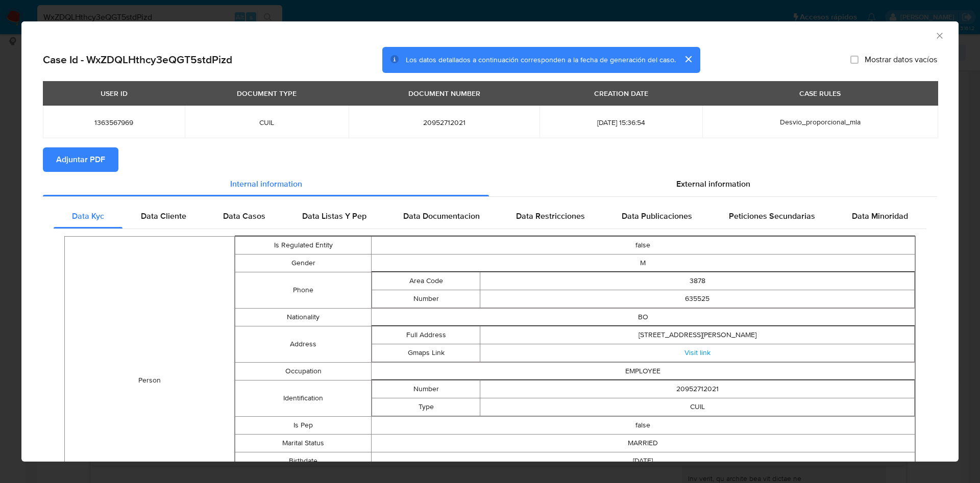 This screenshot has height=483, width=980. Describe the element at coordinates (622, 94) in the screenshot. I see `div: CREATION DATE` at that location.